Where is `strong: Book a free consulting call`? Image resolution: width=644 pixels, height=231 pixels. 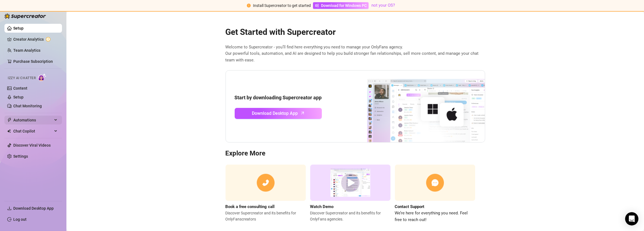
strong: Book a free consulting call is located at coordinates (250, 207).